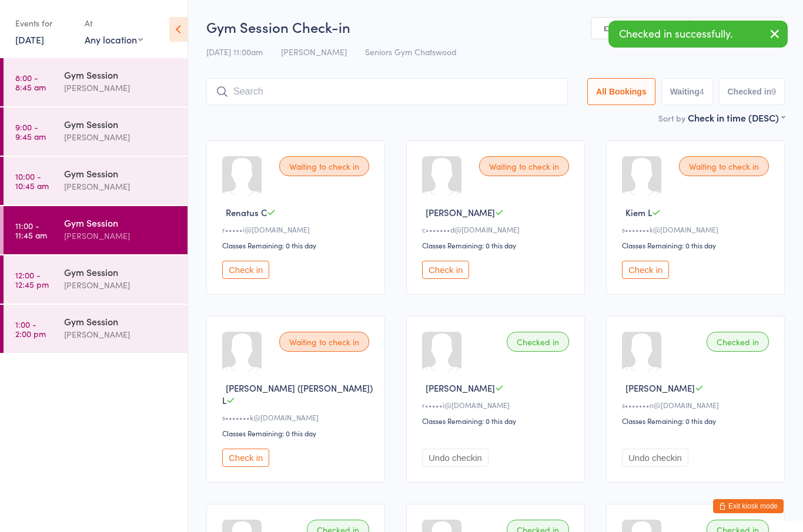  I want to click on time: 1:00 - 2:00 pm, so click(31, 328).